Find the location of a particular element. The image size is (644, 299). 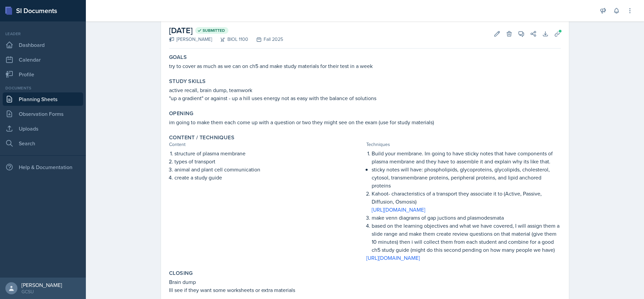

p: animal and plant cell communication is located at coordinates (269, 169).